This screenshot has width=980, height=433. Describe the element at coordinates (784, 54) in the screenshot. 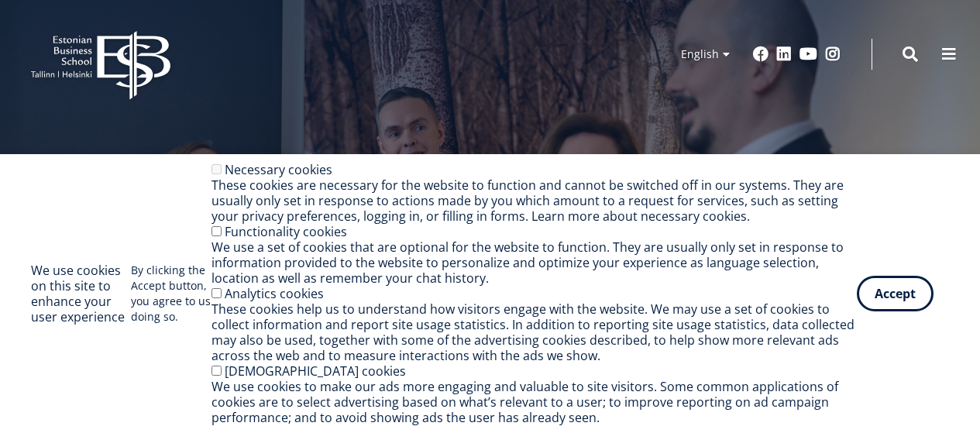

I see `a: Linkedin` at that location.